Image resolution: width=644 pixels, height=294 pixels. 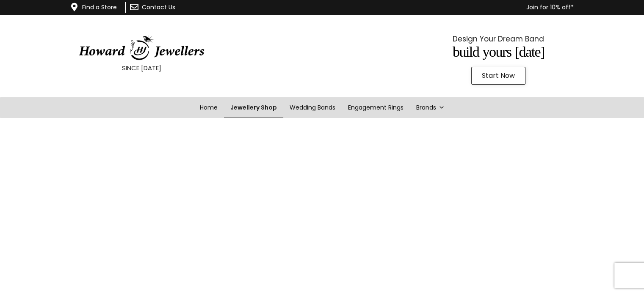 What do you see at coordinates (312, 108) in the screenshot?
I see `a: Wedding Bands` at bounding box center [312, 108].